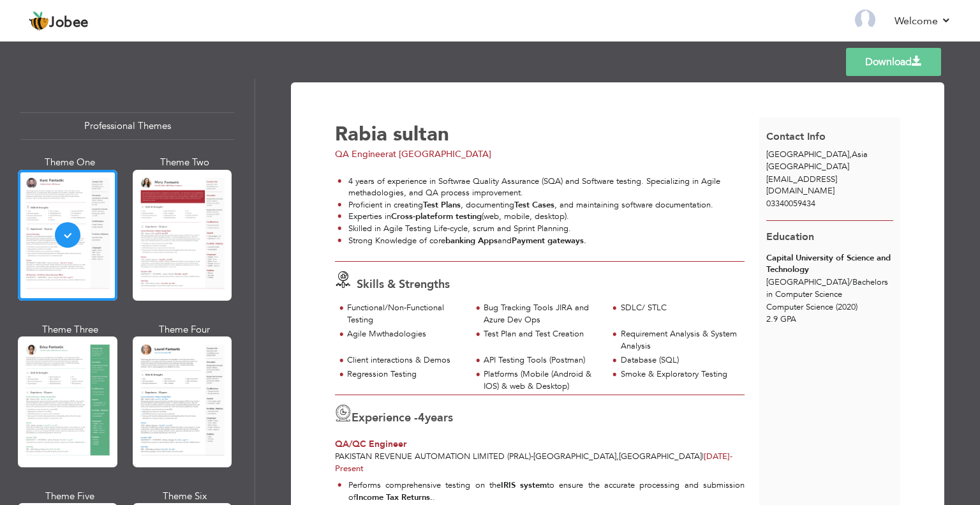 The image size is (980, 505). Describe the element at coordinates (847, 307) in the screenshot. I see `span: (2020)` at that location.